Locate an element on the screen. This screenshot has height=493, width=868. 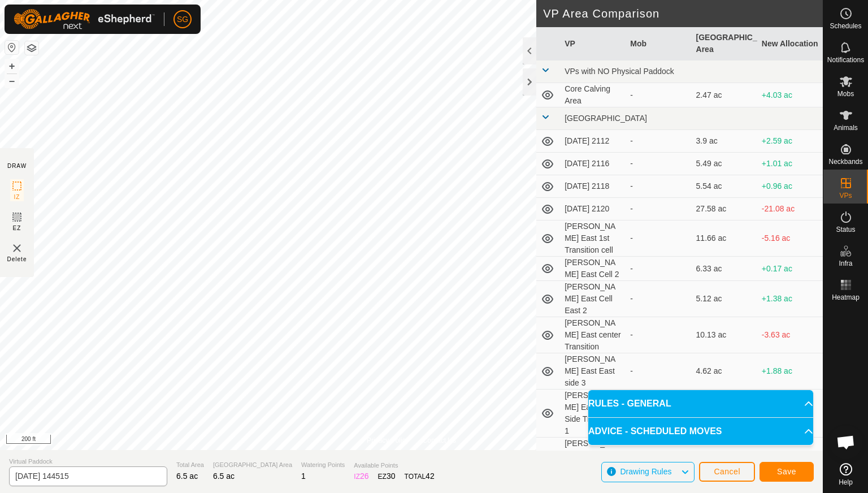
td: +1.38 ac is located at coordinates (790, 299).